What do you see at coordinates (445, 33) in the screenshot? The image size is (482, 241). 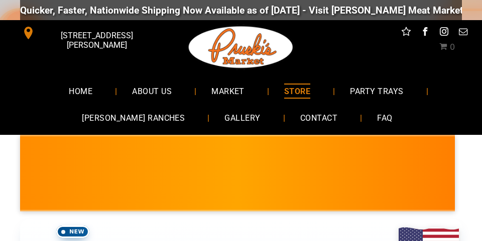 I see `a: instagram` at bounding box center [445, 33].